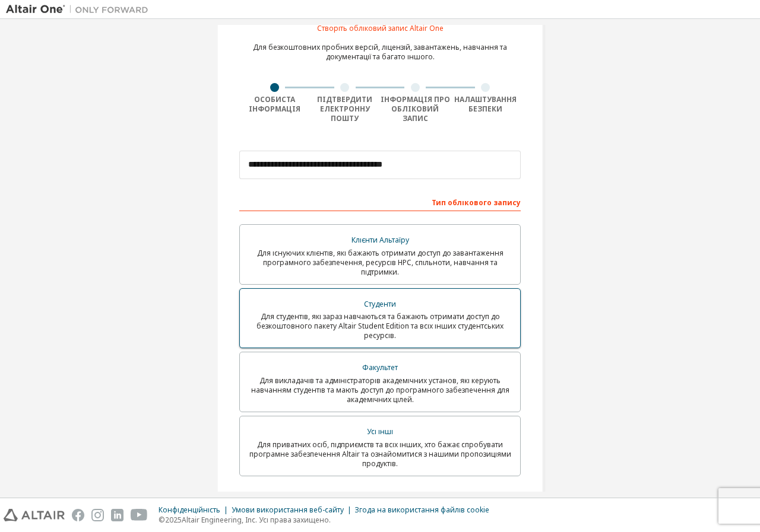 The width and height of the screenshot is (760, 532). I want to click on font: Підтвердити електронну пошту, so click(344, 109).